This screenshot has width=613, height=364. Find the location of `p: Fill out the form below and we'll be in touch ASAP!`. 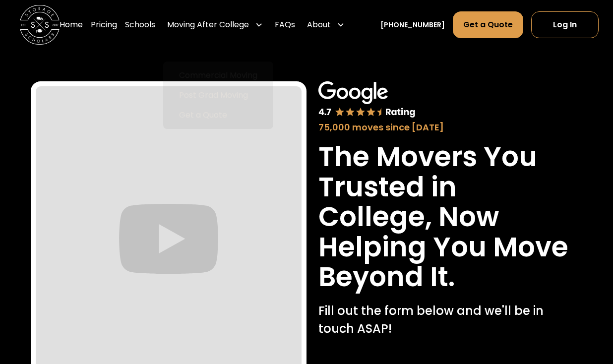

p: Fill out the form below and we'll be in touch ASAP! is located at coordinates (444, 320).